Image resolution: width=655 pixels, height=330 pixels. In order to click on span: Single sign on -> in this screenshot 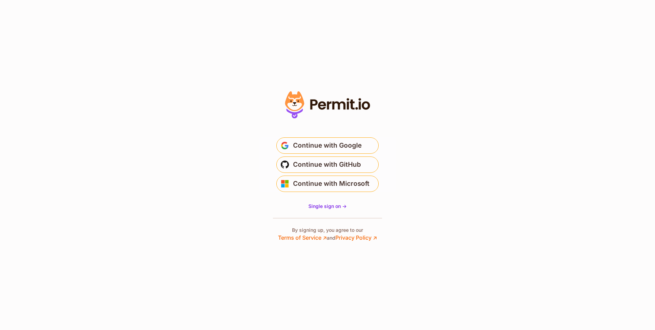, I will do `click(327, 206)`.